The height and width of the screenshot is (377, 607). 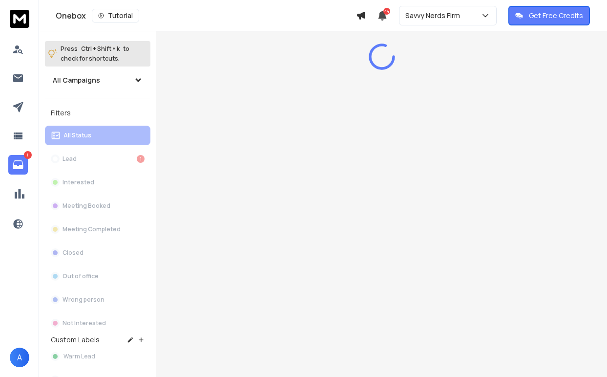 I want to click on button: All Campaigns, so click(x=98, y=80).